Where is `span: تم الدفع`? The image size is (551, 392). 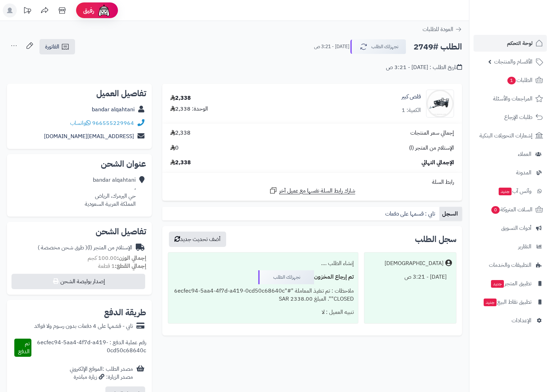 span: تم الدفع is located at coordinates (24, 347).